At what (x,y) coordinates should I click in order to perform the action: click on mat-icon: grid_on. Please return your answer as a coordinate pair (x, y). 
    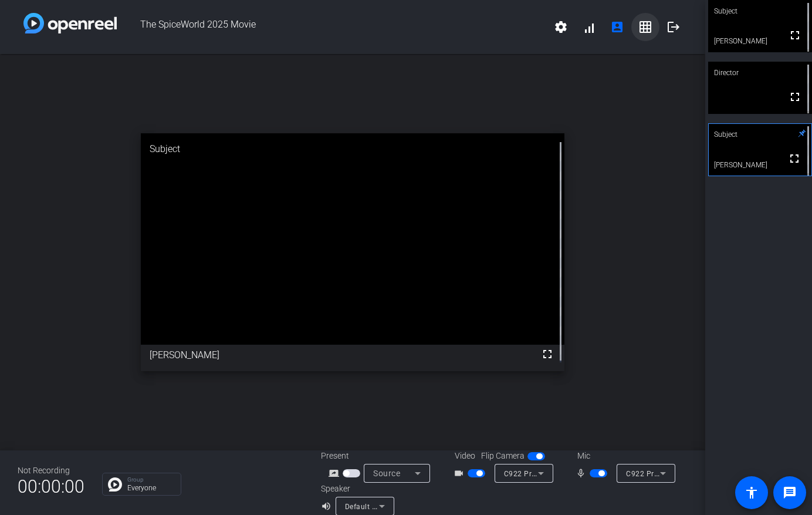
    Looking at the image, I should click on (646, 27).